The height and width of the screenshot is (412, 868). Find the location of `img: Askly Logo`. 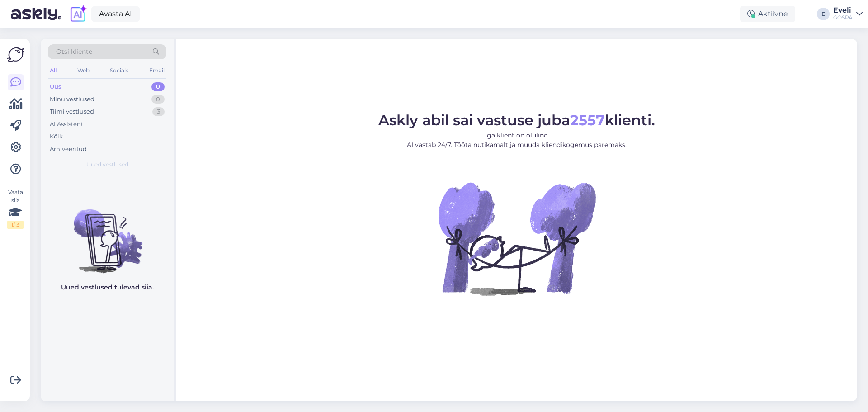

img: Askly Logo is located at coordinates (16, 55).